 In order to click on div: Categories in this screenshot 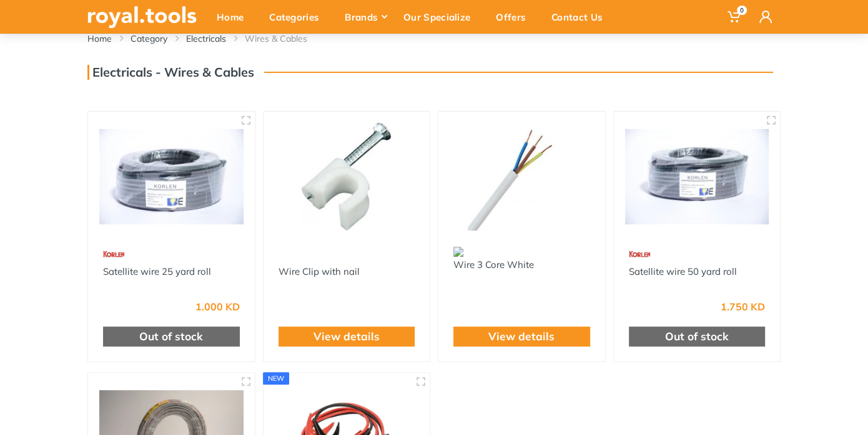, I will do `click(298, 17)`.